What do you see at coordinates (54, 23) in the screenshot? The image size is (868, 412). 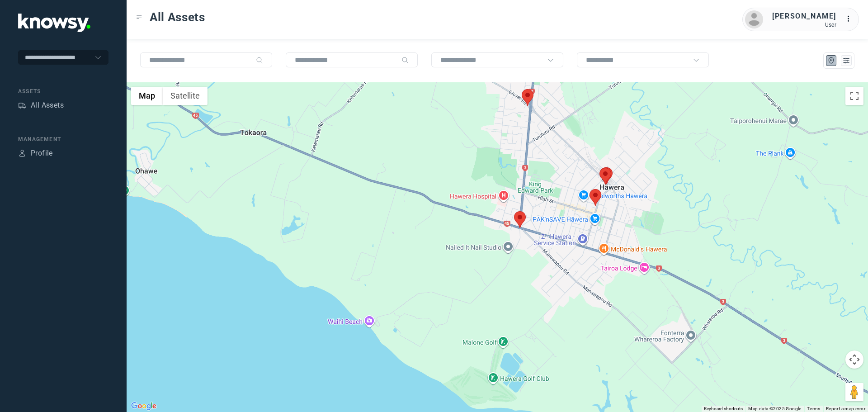 I see `img: Application Logo` at bounding box center [54, 23].